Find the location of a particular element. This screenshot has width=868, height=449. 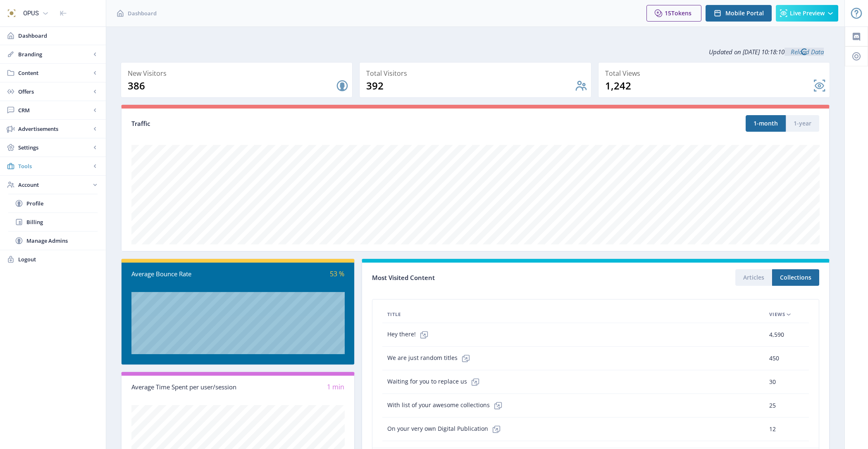

button: Mobile Portal is located at coordinates (739, 13).